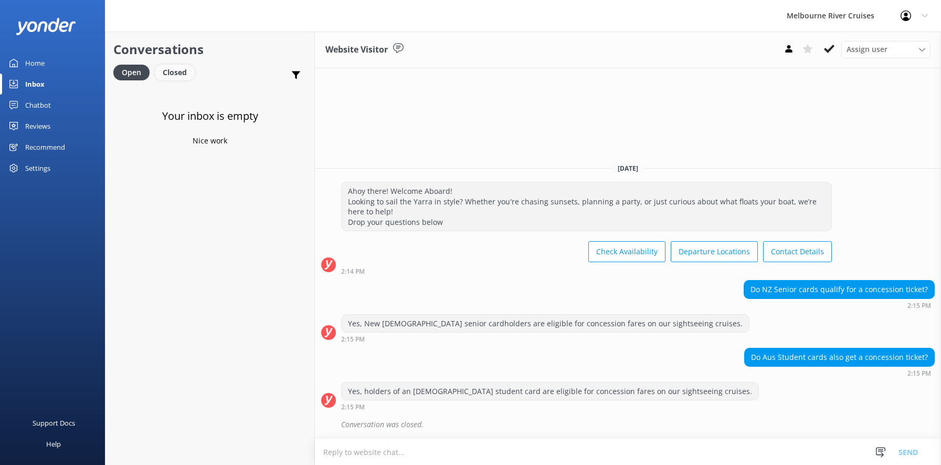  Describe the element at coordinates (177, 72) in the screenshot. I see `a: Closed` at that location.